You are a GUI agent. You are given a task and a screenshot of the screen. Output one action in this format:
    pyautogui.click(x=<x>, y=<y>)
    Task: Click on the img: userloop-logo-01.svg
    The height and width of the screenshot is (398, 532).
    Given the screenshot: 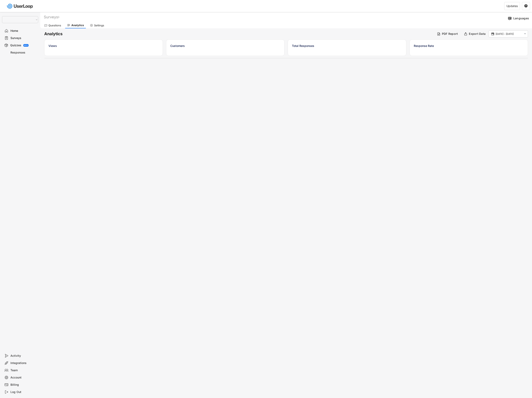 What is the action you would take?
    pyautogui.click(x=20, y=6)
    